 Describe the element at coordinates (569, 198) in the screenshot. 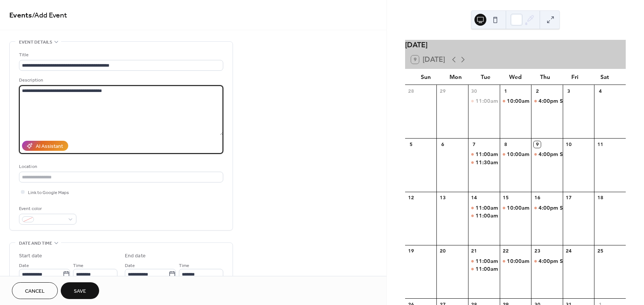

I see `div: 17` at that location.